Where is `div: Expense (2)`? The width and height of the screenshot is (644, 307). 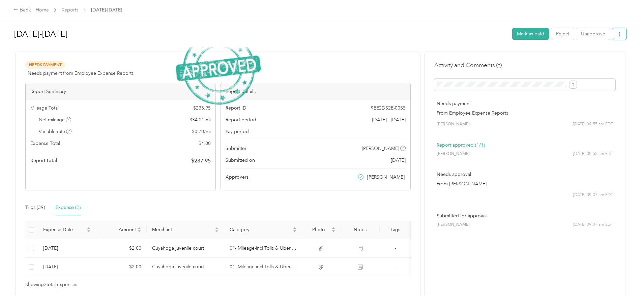
div: Expense (2) is located at coordinates (68, 208).